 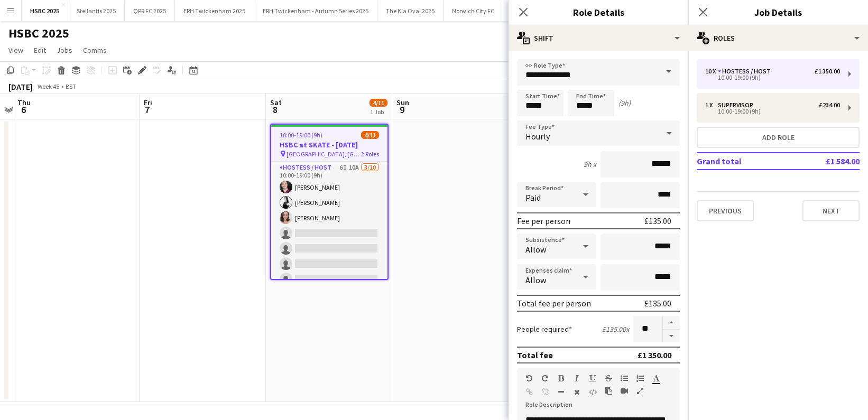 What do you see at coordinates (545, 378) in the screenshot?
I see `button: Redo` at bounding box center [545, 378].